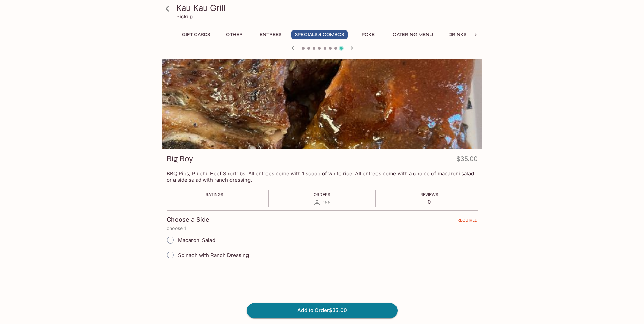 This screenshot has width=644, height=324. Describe the element at coordinates (196, 35) in the screenshot. I see `button: Gift Cards` at that location.